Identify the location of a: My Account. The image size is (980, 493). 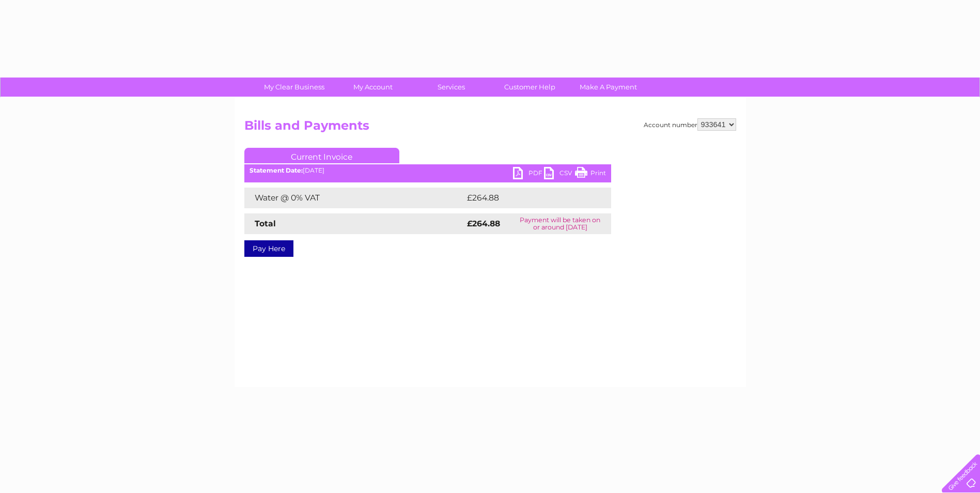
(373, 87).